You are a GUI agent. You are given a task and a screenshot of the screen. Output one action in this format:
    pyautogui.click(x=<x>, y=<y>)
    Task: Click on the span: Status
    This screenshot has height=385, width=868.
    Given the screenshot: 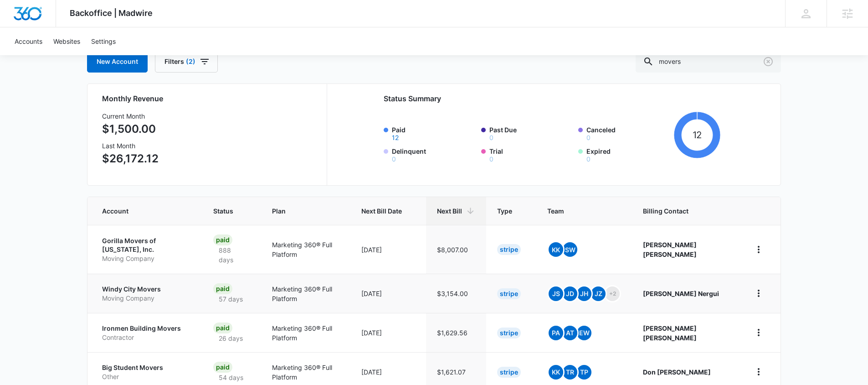 What is the action you would take?
    pyautogui.click(x=225, y=210)
    